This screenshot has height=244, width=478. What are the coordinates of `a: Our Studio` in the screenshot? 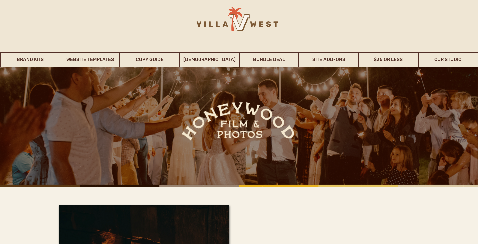 It's located at (448, 60).